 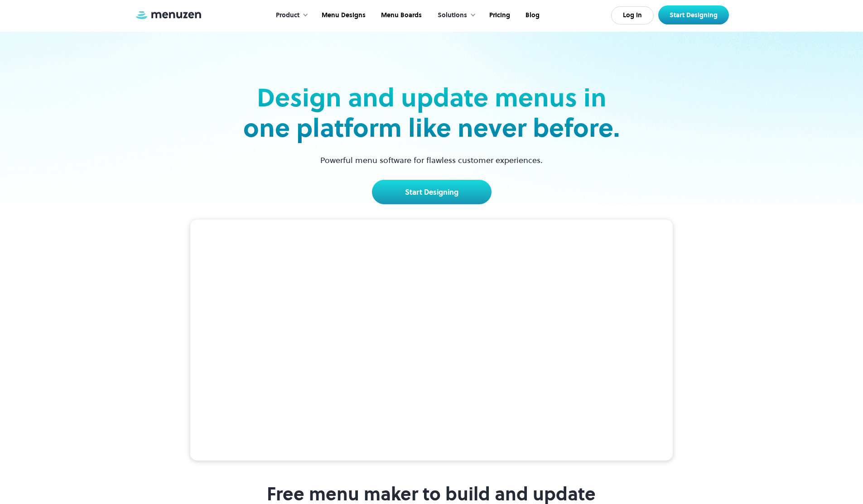 What do you see at coordinates (499, 15) in the screenshot?
I see `a: Pricing` at bounding box center [499, 15].